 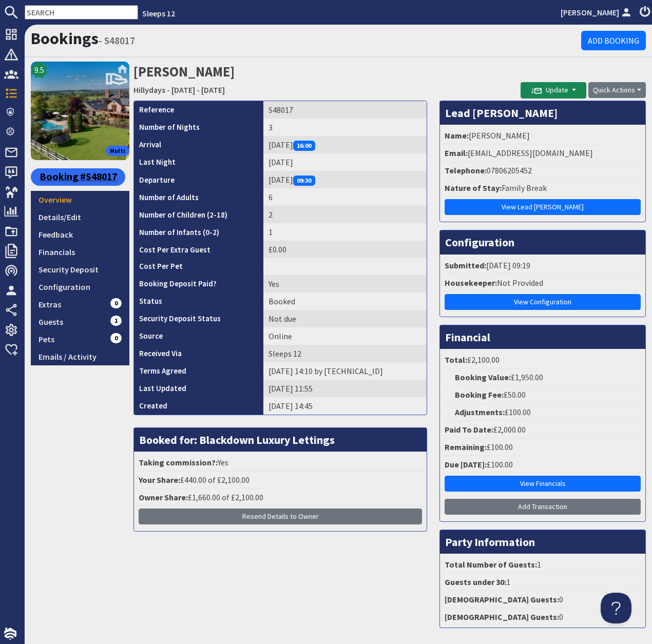 What do you see at coordinates (475, 582) in the screenshot?
I see `strong: Guests under 30:` at bounding box center [475, 582].